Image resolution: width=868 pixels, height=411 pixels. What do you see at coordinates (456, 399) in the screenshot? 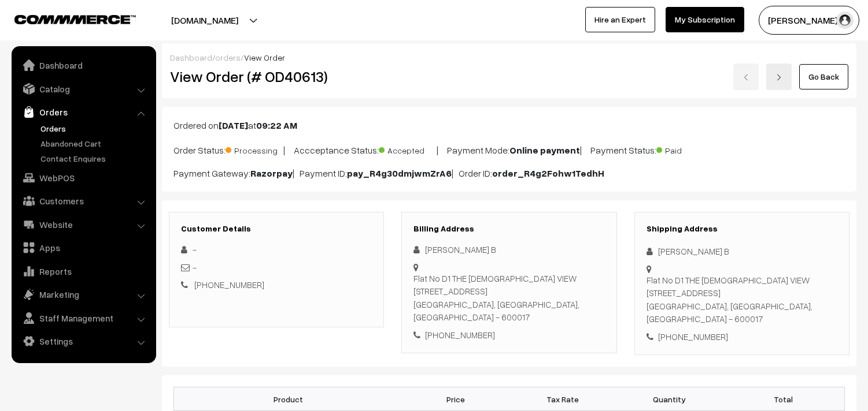
I see `th: Price` at bounding box center [456, 399].